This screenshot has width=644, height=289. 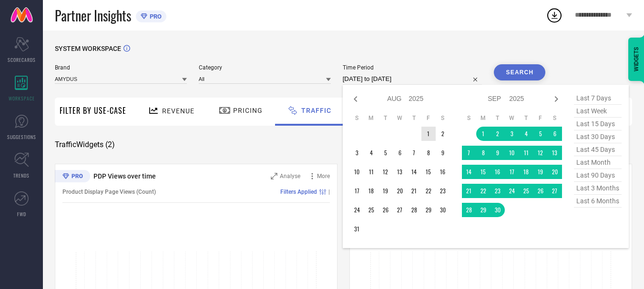 What do you see at coordinates (428, 153) in the screenshot?
I see `td: Fri Aug 08 2025` at bounding box center [428, 153].